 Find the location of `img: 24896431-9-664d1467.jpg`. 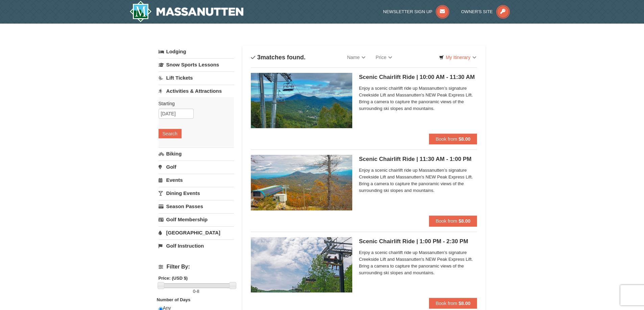

img: 24896431-9-664d1467.jpg is located at coordinates (302, 265).